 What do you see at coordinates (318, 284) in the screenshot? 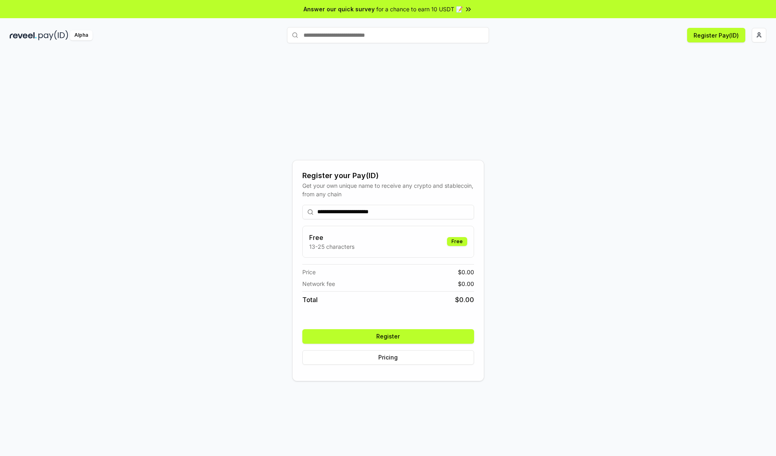
I see `span: Network fee` at bounding box center [318, 284].